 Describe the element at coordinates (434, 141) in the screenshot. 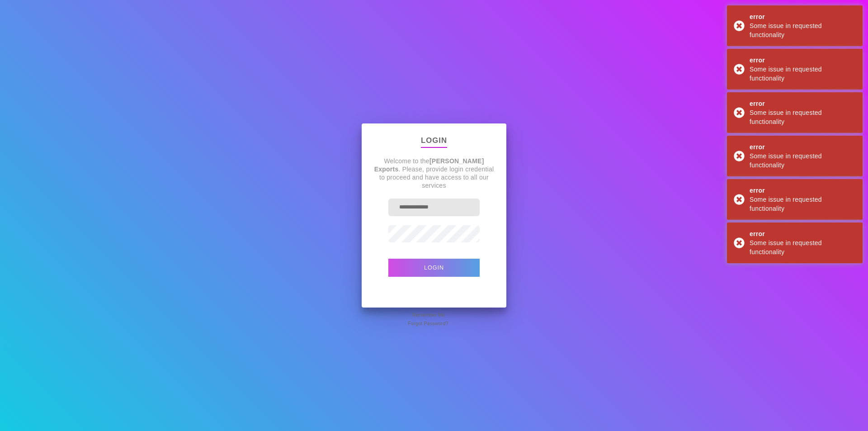

I see `p: Login` at that location.